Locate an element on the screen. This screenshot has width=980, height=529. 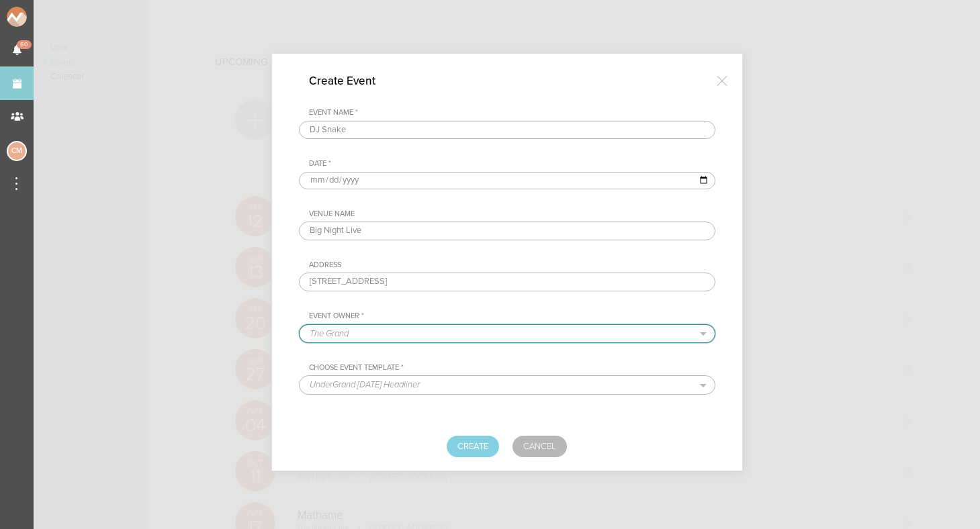
div: Charlie McGinley is located at coordinates (17, 151).